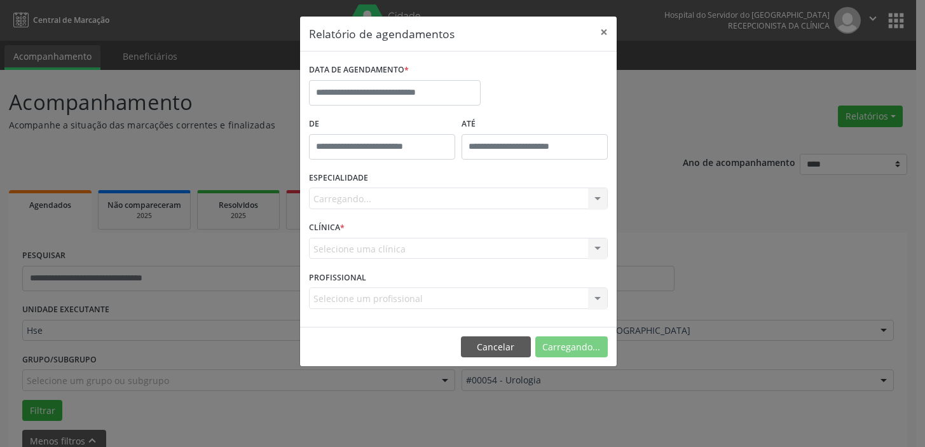  Describe the element at coordinates (327, 228) in the screenshot. I see `label: CLÍNICA` at that location.